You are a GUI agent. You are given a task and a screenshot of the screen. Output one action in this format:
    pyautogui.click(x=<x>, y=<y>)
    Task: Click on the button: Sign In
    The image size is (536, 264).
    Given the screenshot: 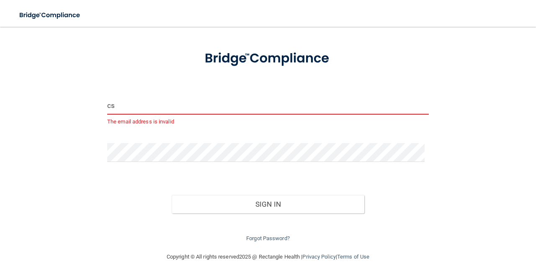 What is the action you would take?
    pyautogui.click(x=268, y=204)
    